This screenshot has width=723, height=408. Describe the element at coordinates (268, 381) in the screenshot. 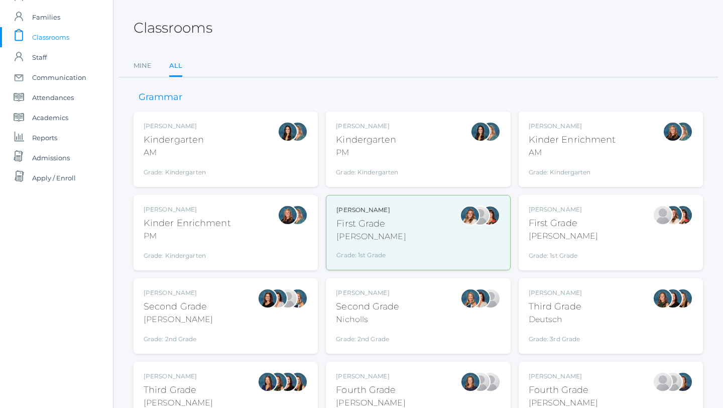

I see `div: Lori Webster` at that location.